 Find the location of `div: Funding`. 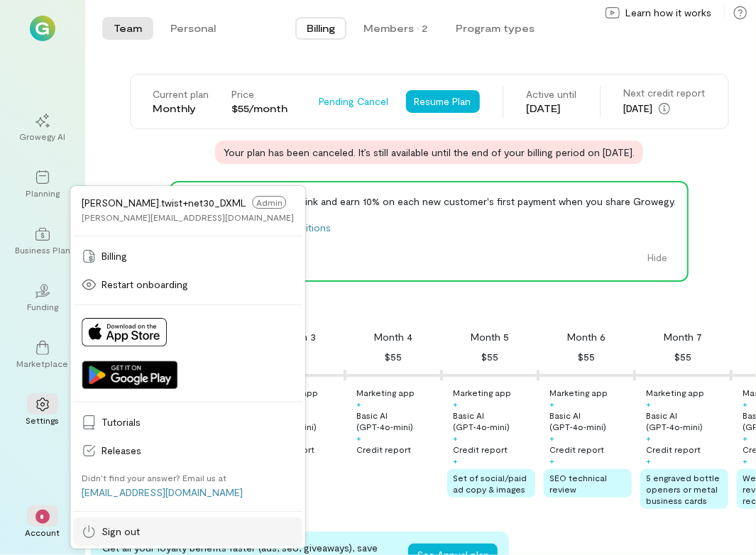

div: Funding is located at coordinates (42, 307).